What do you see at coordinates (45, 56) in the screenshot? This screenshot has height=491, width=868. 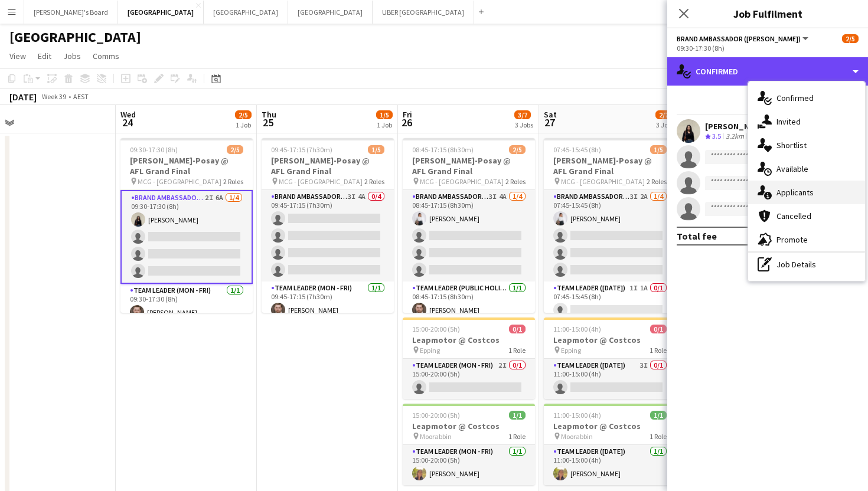 I see `a: Edit` at bounding box center [45, 56].